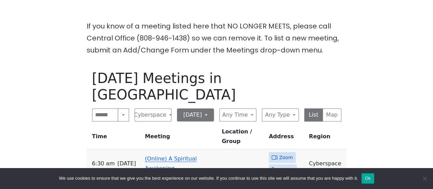 Image resolution: width=433 pixels, height=189 pixels. Describe the element at coordinates (281, 115) in the screenshot. I see `button: Any Type` at that location.